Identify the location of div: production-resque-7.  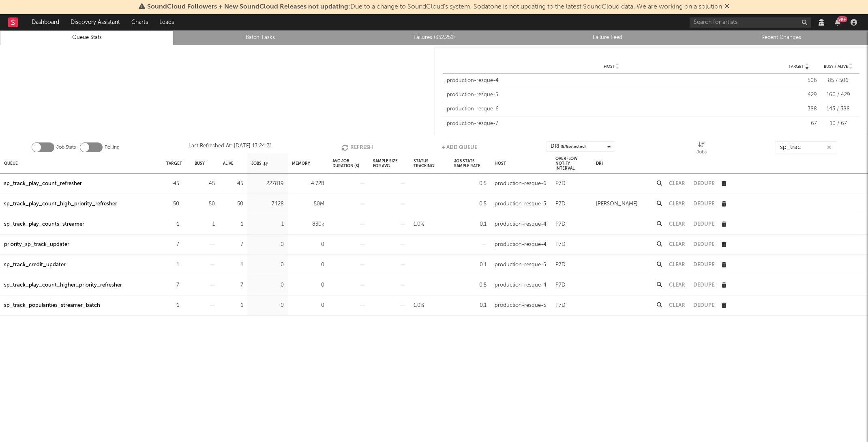
(612, 124).